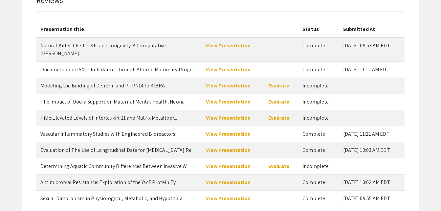 The image size is (441, 211). What do you see at coordinates (109, 182) in the screenshot?
I see `span: Antimicrobial Resistance: Exploration of the YscF Protein Type 3 Needle-System using Artificial I...` at bounding box center [109, 182].